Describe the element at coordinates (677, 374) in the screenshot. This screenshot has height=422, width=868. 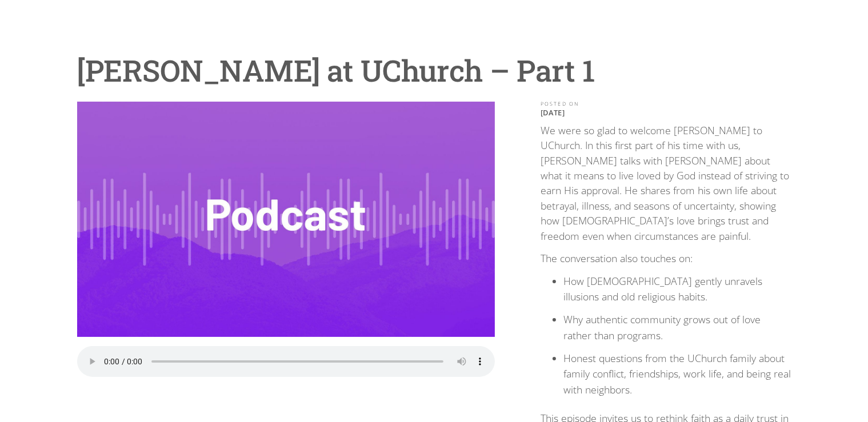
I see `li: Honest questions from the UChurch family about family conflict, friendships, work life, and being...` at that location.